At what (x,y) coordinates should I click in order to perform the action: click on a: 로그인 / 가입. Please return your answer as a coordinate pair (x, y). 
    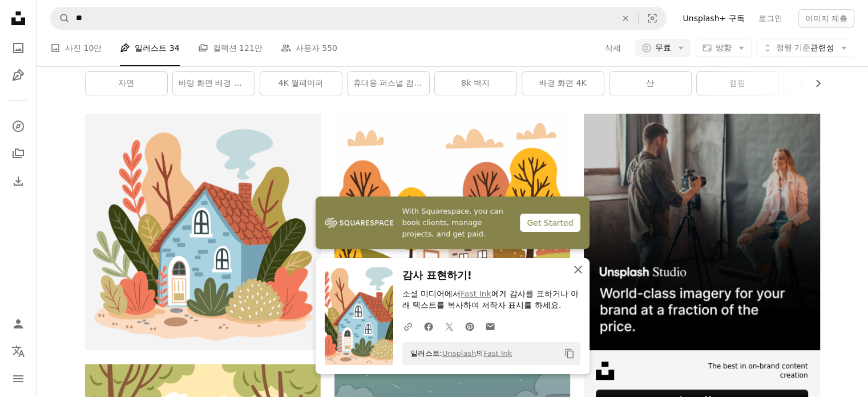
    Looking at the image, I should click on (18, 324).